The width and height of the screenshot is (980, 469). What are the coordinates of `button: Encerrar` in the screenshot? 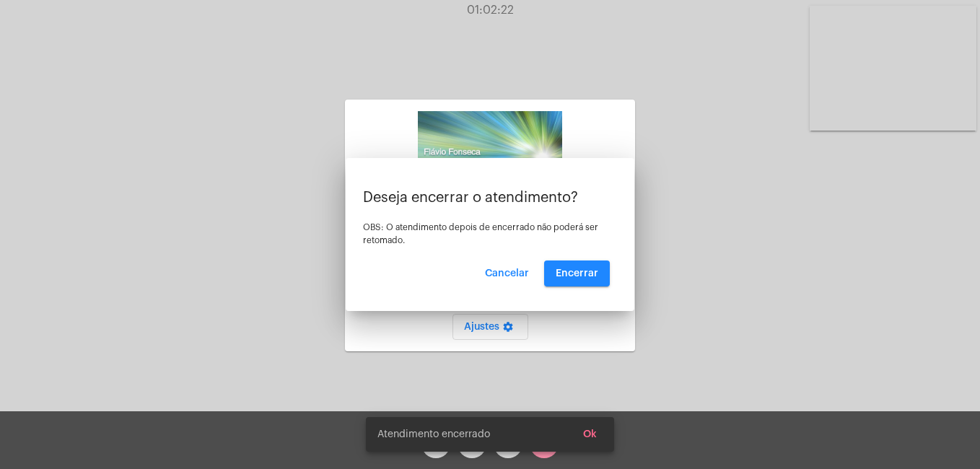 It's located at (576, 274).